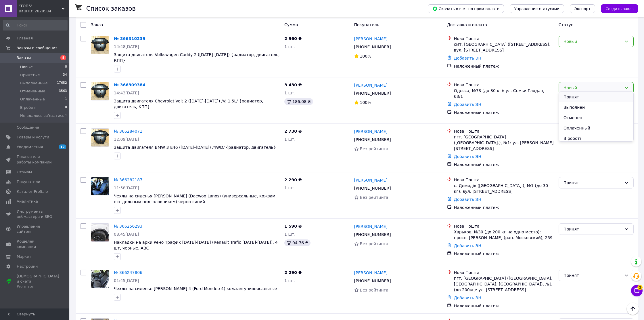  I want to click on a: № 366282187, so click(128, 180).